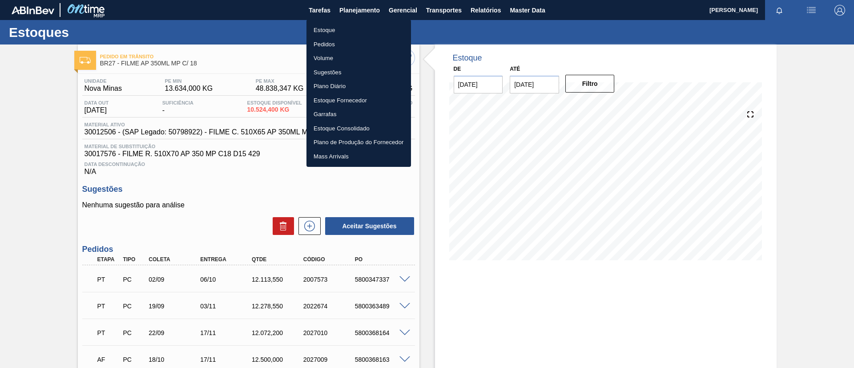 This screenshot has height=368, width=854. Describe the element at coordinates (359, 142) in the screenshot. I see `a: Plano de Produção do Fornecedor` at that location.